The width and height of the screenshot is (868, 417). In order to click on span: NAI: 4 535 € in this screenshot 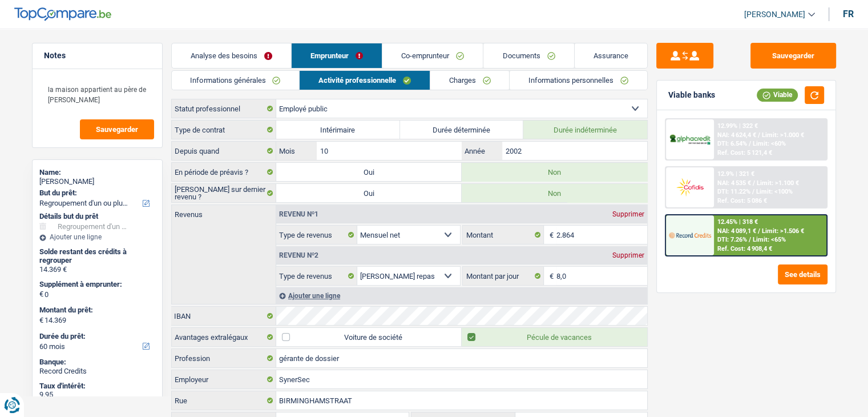, I will do `click(734, 182)`.